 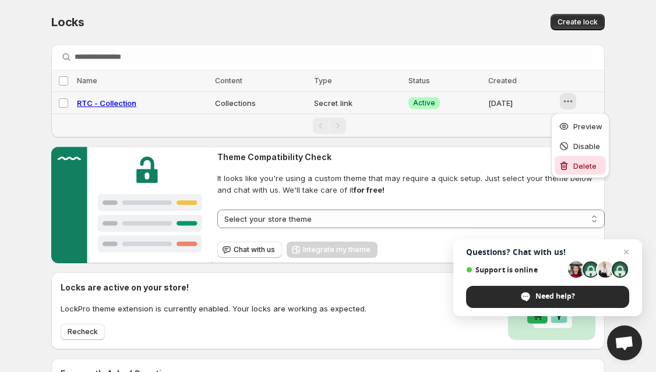 I want to click on div: Need help?, so click(x=548, y=297).